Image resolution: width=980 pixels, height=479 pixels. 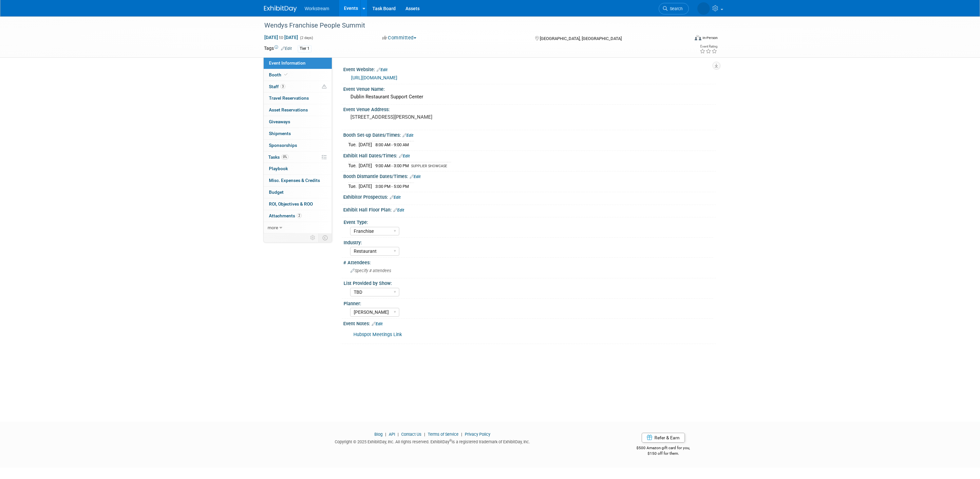 What do you see at coordinates (371, 270) in the screenshot?
I see `span: Specify # attendees` at bounding box center [371, 270].